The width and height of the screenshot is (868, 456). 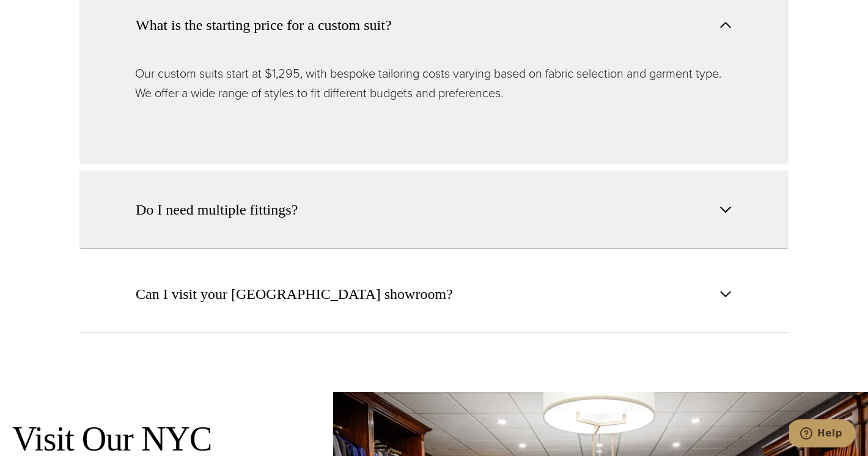 I want to click on button: Do I need multiple fittings?, so click(x=434, y=210).